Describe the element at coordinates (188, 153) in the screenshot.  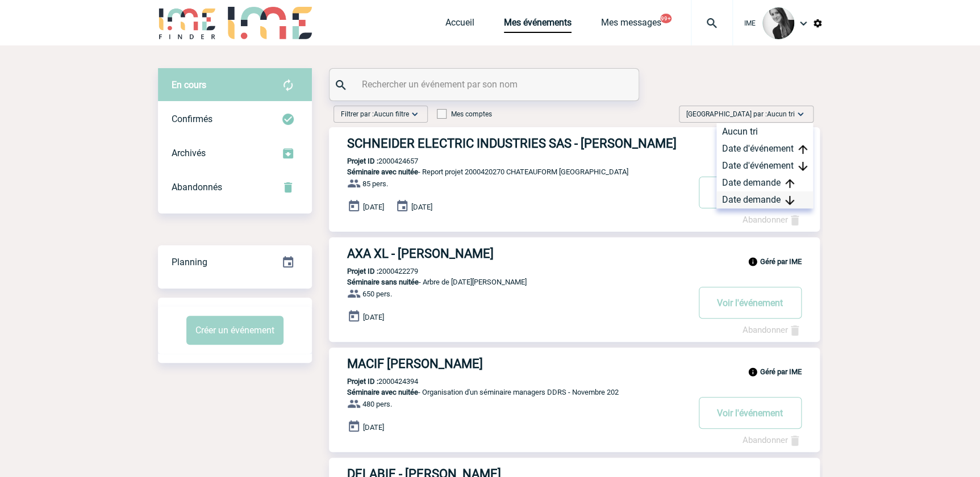
I see `span: Archivés` at that location.